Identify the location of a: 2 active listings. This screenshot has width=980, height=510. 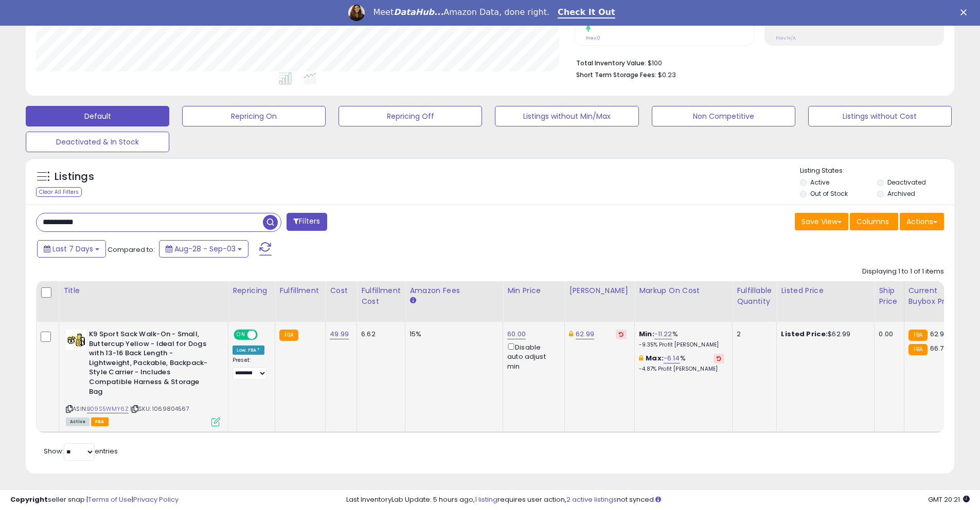
(592, 500).